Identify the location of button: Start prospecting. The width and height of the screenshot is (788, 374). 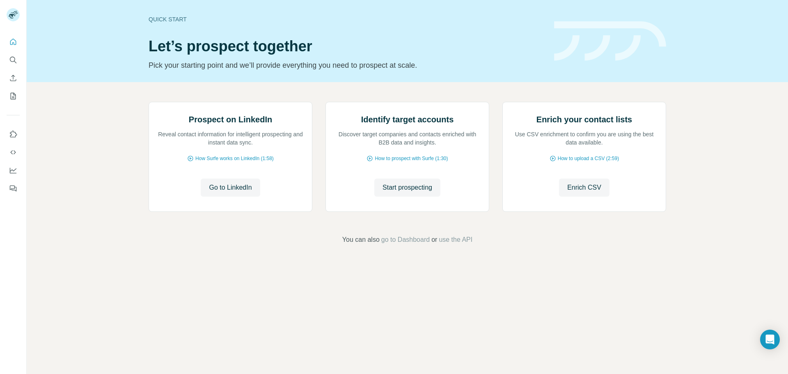
(407, 188).